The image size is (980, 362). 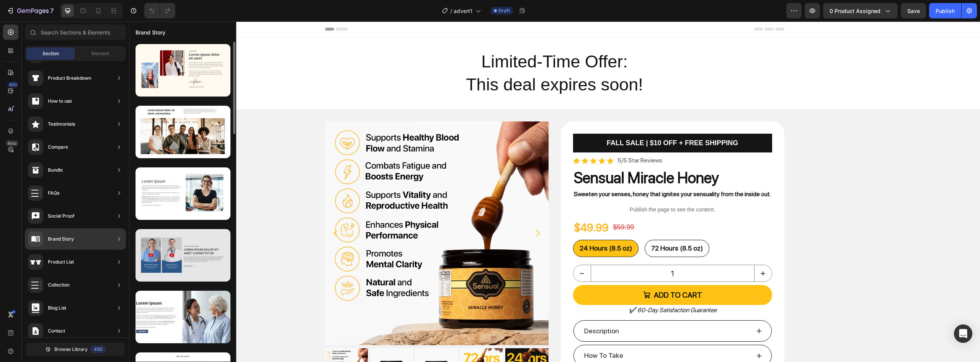 What do you see at coordinates (505, 11) in the screenshot?
I see `span: Draft` at bounding box center [505, 11].